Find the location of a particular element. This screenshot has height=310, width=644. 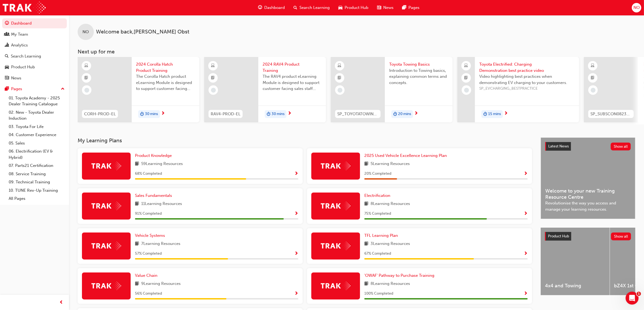

a: news-iconNews is located at coordinates (385, 7).